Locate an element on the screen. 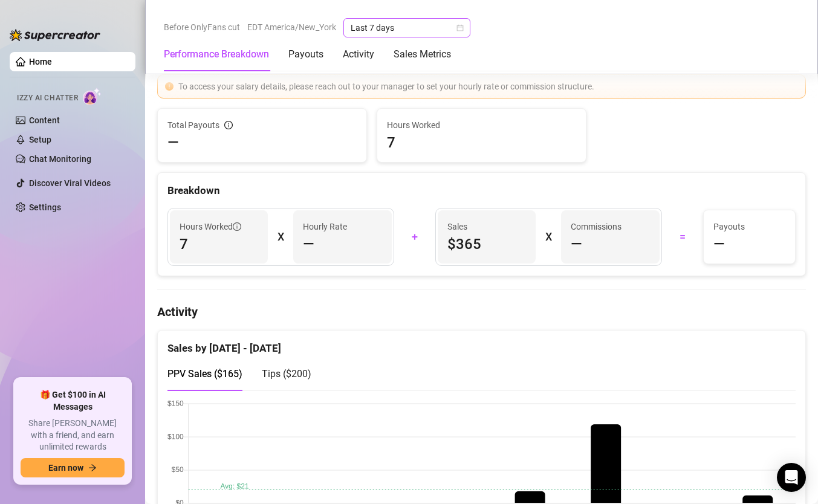 The image size is (818, 504). img: AI Chatter is located at coordinates (92, 96).